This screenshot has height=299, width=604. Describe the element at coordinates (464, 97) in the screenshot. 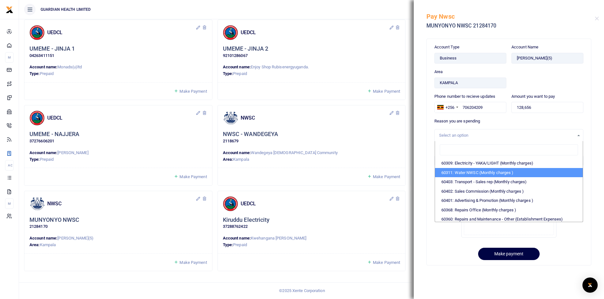

I see `label: Phone number to recieve updates` at that location.